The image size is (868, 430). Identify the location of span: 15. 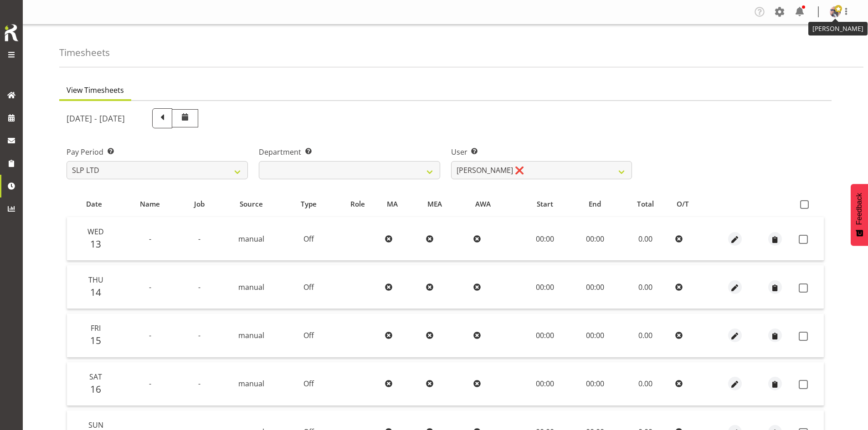
(95, 340).